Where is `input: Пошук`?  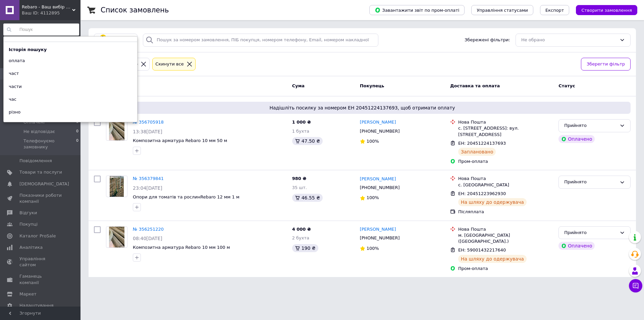 input: Пошук is located at coordinates (41, 30).